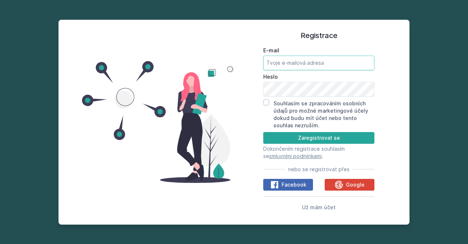  What do you see at coordinates (319, 169) in the screenshot?
I see `span: nebo se registrovat přes` at bounding box center [319, 169].